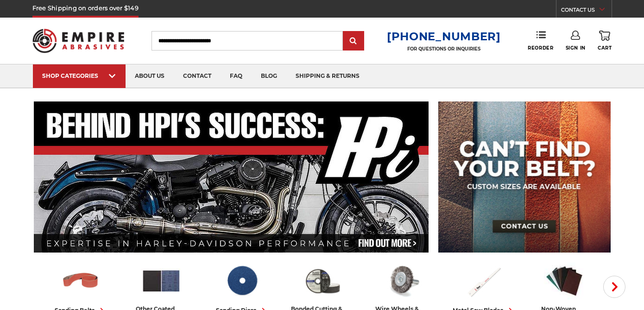 The image size is (644, 310). Describe the element at coordinates (564, 281) in the screenshot. I see `img: Non-woven Abrasives` at that location.